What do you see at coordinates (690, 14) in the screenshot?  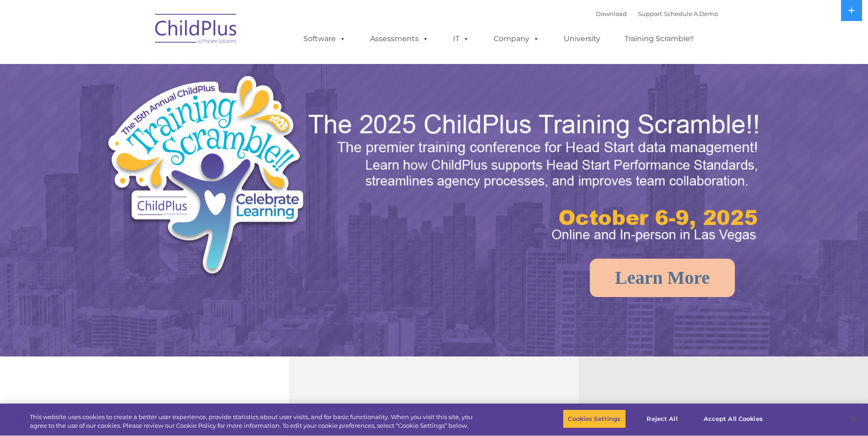 I see `a: Schedule A Demo` at bounding box center [690, 14].